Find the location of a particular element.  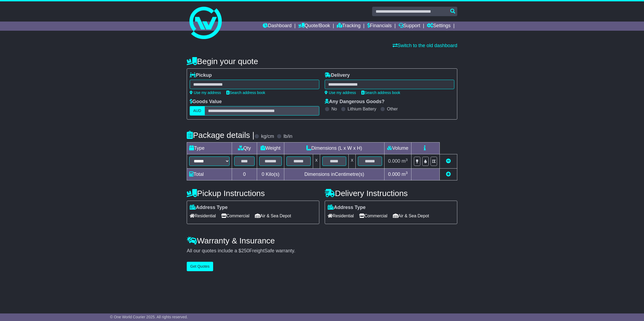

td: Dimensions (L x W x H) is located at coordinates (334, 149).